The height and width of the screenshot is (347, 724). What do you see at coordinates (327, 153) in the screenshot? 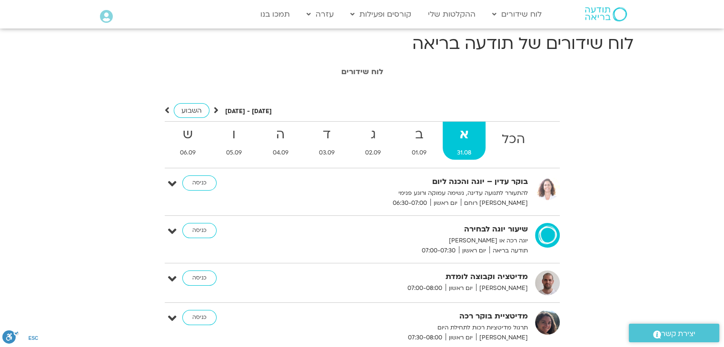
I see `span: 03.09` at bounding box center [327, 153].